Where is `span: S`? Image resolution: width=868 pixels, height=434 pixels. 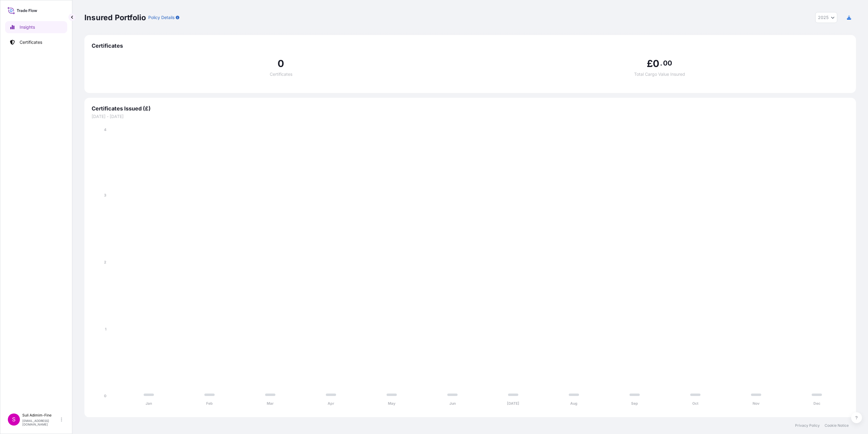
span: S is located at coordinates (14, 419).